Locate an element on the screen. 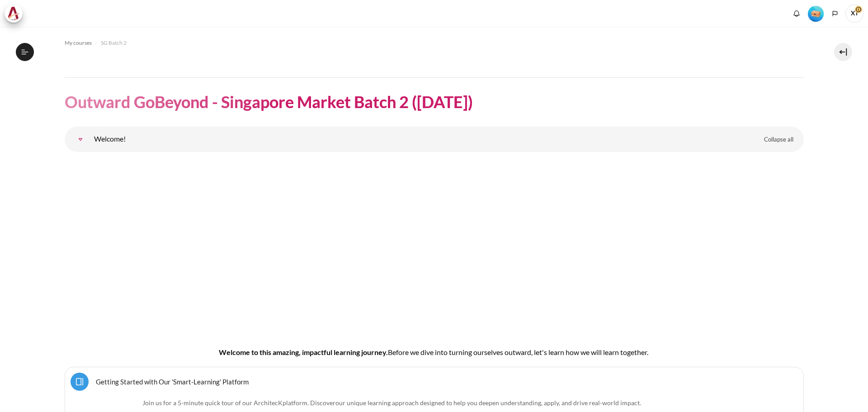  span: efore we dive into turning ourselves outward, let's learn how we will learn together. is located at coordinates (520, 352).